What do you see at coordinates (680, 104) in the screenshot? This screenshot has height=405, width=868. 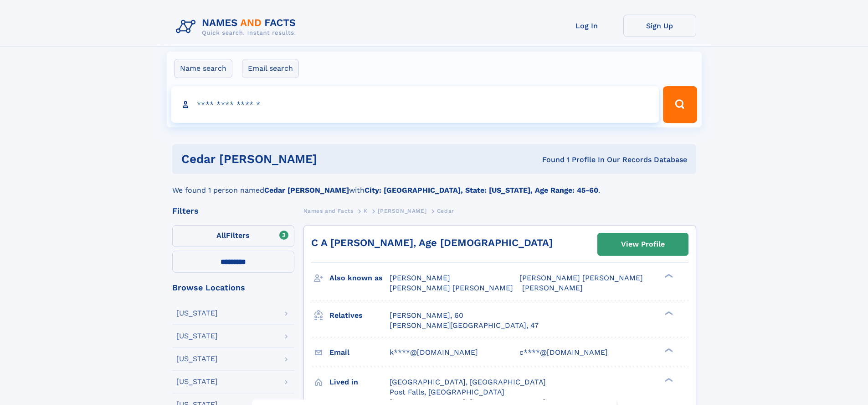 I see `button: Search Button` at bounding box center [680, 104].